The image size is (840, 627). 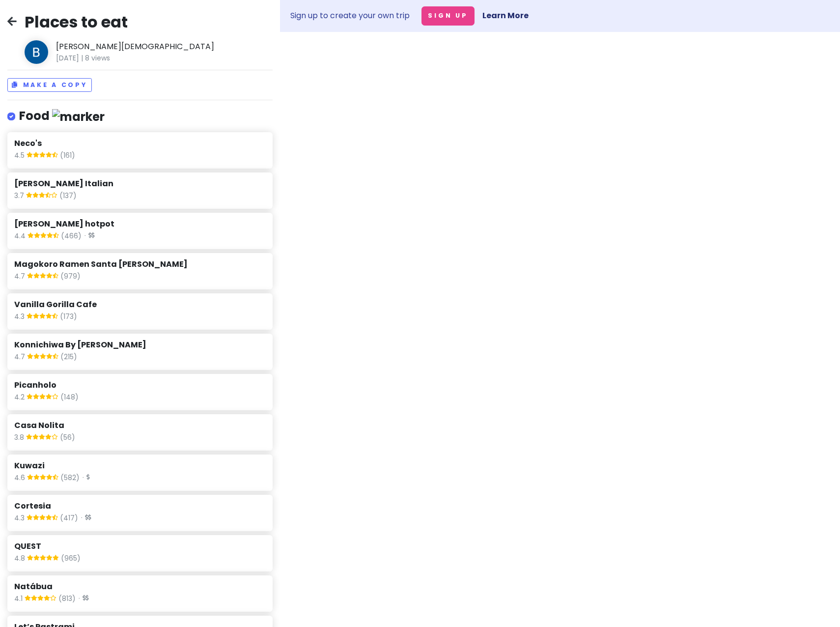 I want to click on a: Learn More, so click(x=506, y=15).